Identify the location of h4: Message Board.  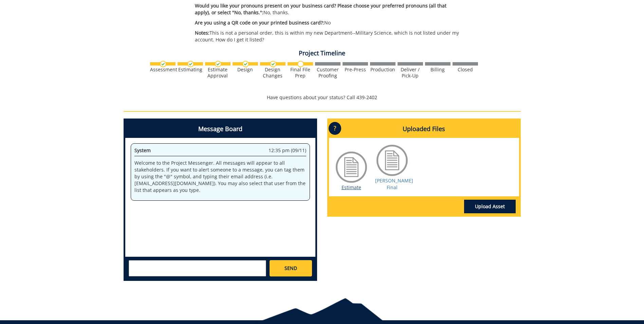
(220, 129).